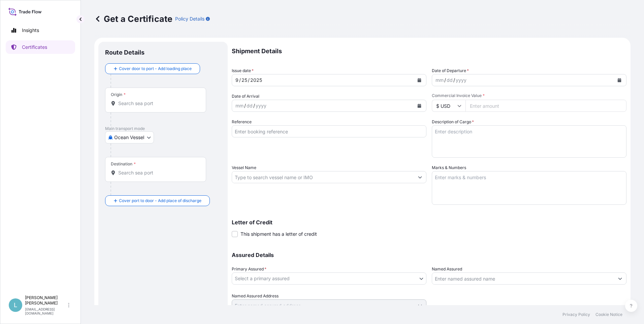  I want to click on input: Assured Name, so click(523, 279).